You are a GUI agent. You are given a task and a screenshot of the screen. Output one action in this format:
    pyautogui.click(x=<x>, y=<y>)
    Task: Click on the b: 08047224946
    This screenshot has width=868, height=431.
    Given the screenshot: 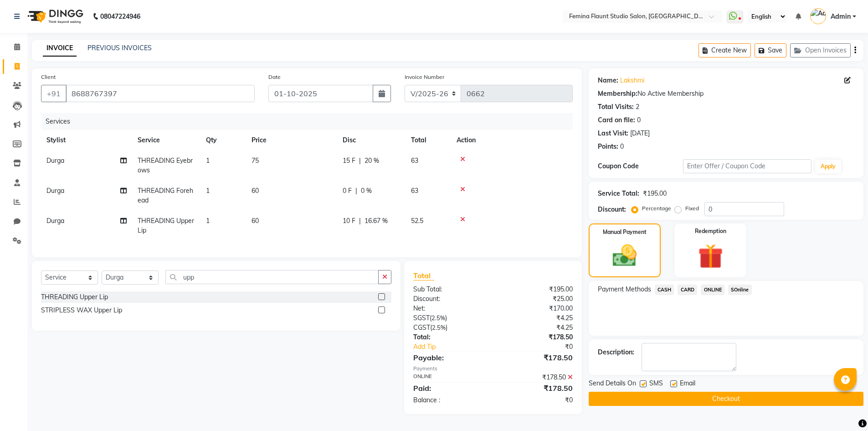 What is the action you would take?
    pyautogui.click(x=120, y=17)
    